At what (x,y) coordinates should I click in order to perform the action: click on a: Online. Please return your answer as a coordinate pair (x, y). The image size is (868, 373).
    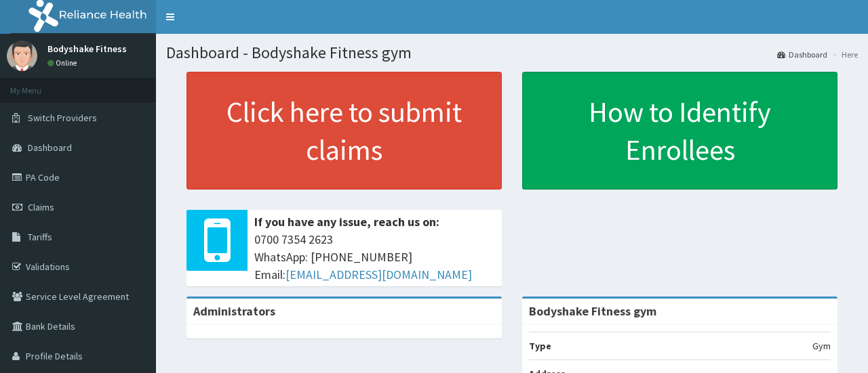
    Looking at the image, I should click on (63, 63).